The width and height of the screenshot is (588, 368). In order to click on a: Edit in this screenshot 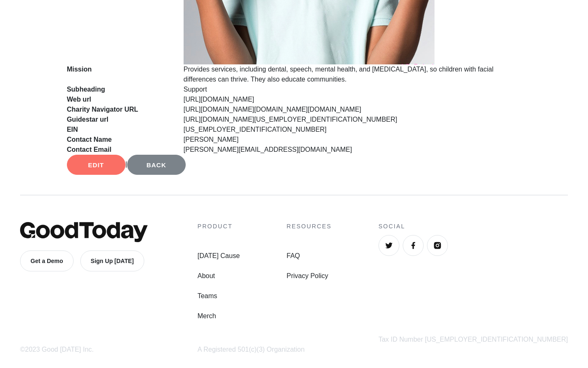, I will do `click(96, 165)`.